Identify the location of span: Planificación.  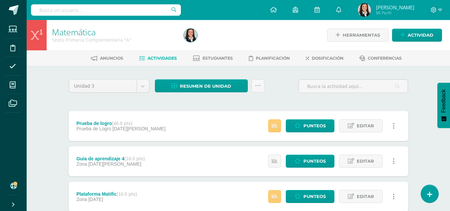
(273, 58).